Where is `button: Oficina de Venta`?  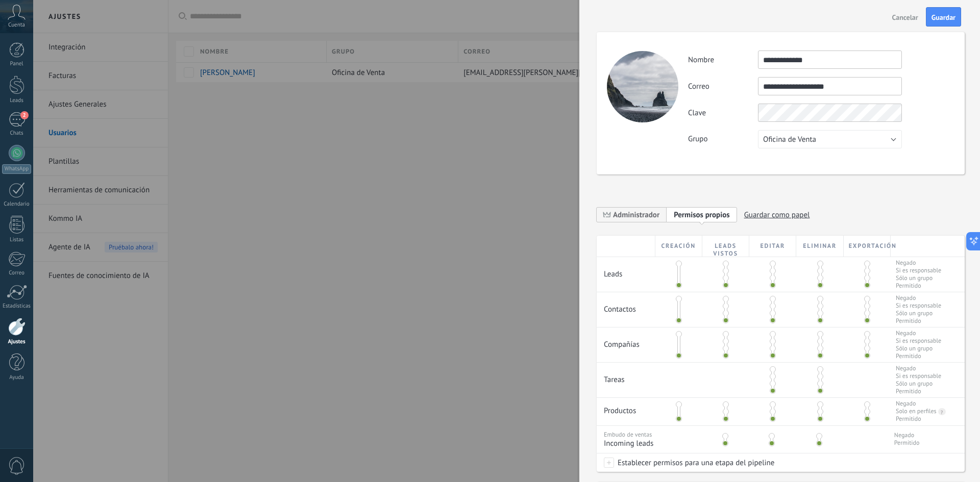
button: Oficina de Venta is located at coordinates (830, 139).